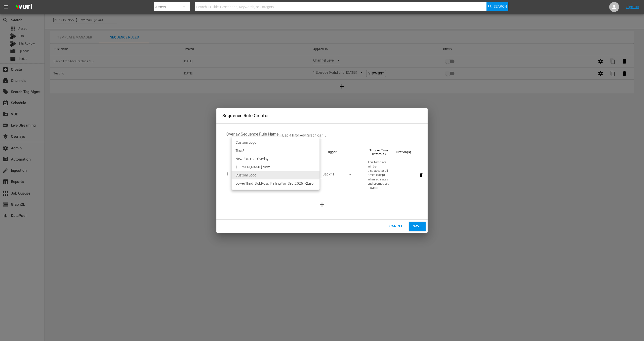 Image resolution: width=644 pixels, height=341 pixels. Describe the element at coordinates (276, 159) in the screenshot. I see `li: New External Overlay` at that location.